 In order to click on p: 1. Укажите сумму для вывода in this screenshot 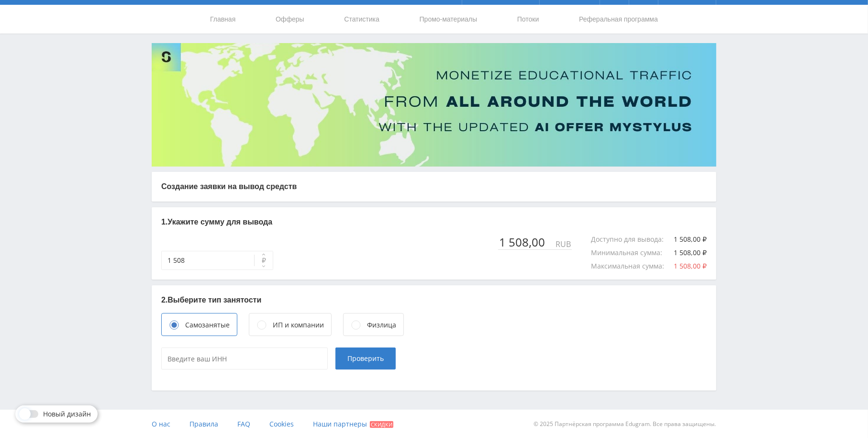, I will do `click(434, 222)`.